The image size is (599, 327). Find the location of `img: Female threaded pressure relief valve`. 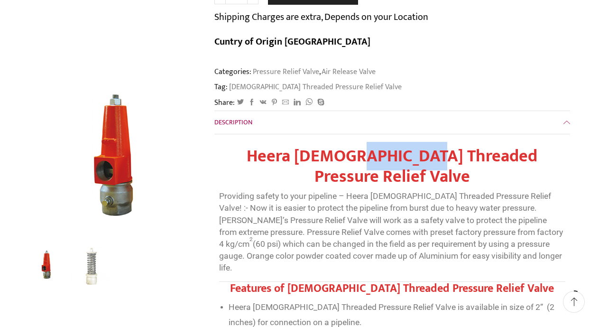

img: Female threaded pressure relief valve is located at coordinates (47, 265).